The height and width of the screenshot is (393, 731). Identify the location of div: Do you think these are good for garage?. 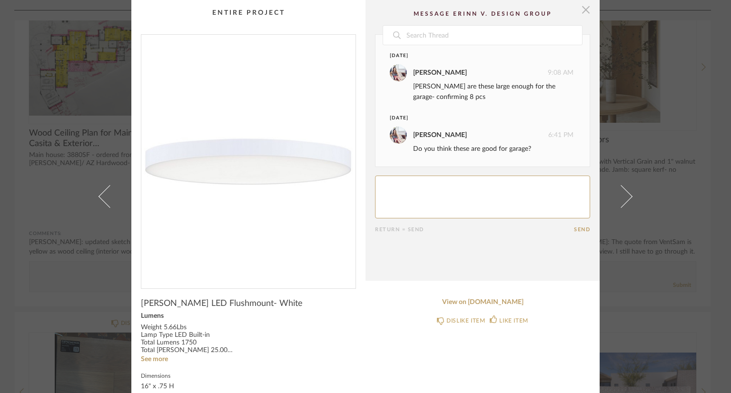
(493, 149).